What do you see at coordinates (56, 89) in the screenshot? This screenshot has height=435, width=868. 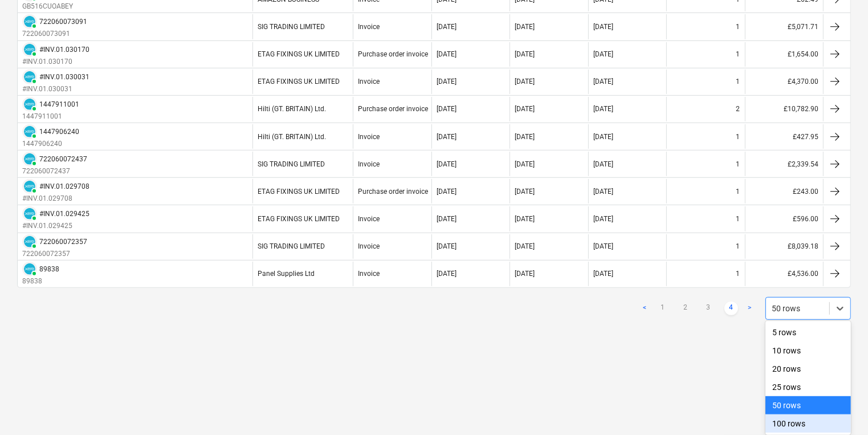 I see `p: #INV.01.030031` at bounding box center [56, 89].